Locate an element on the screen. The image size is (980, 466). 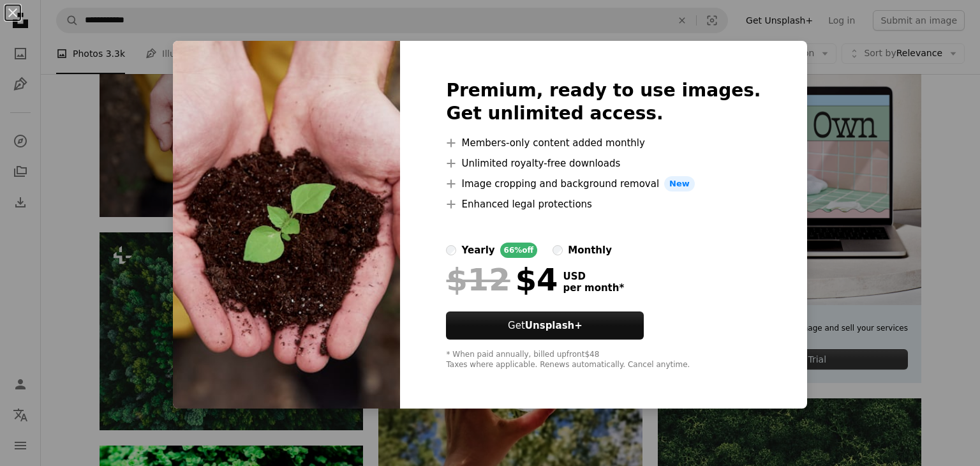
li: Members-only content added monthly is located at coordinates (603, 143).